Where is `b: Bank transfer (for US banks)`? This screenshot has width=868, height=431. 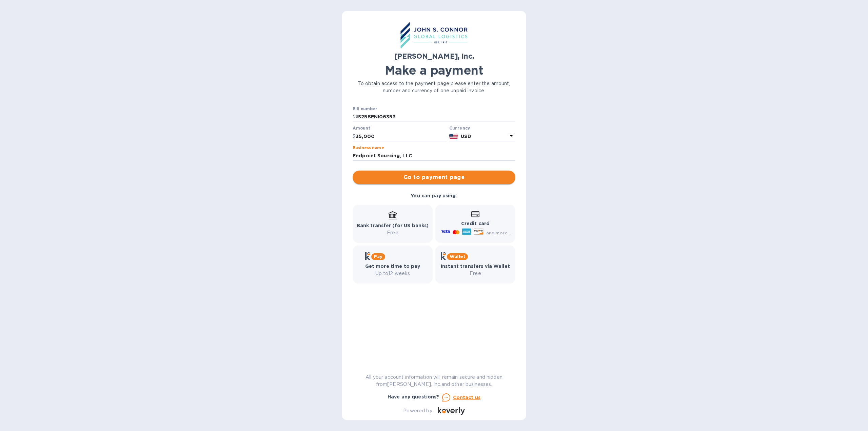 b: Bank transfer (for US banks) is located at coordinates (392, 225).